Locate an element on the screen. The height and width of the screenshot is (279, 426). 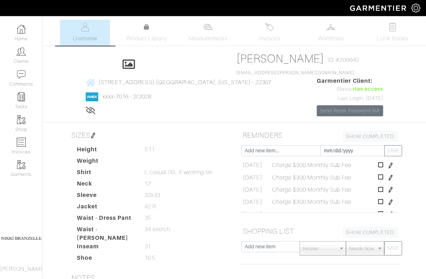
dt: Height is located at coordinates (105, 151).